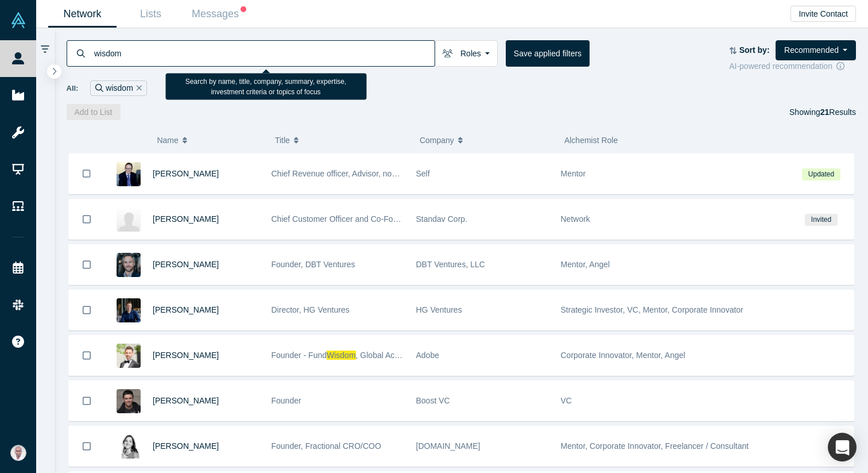  What do you see at coordinates (821, 174) in the screenshot?
I see `span: Updated` at bounding box center [821, 174].